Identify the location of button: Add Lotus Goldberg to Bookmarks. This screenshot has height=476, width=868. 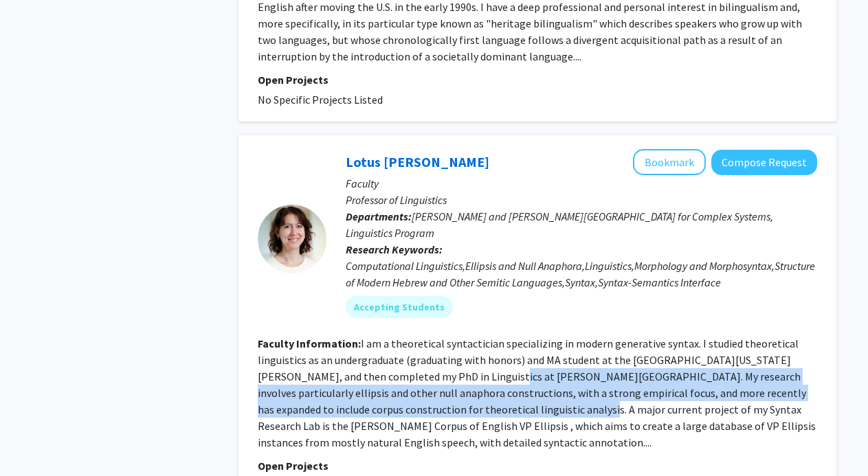
(669, 162).